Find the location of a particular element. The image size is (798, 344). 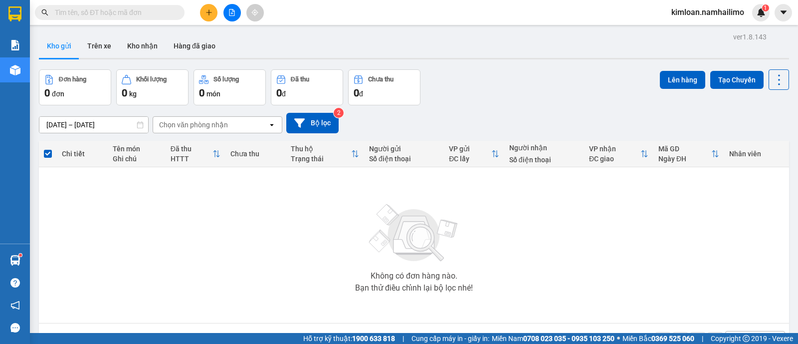

svg: open is located at coordinates (272, 125).